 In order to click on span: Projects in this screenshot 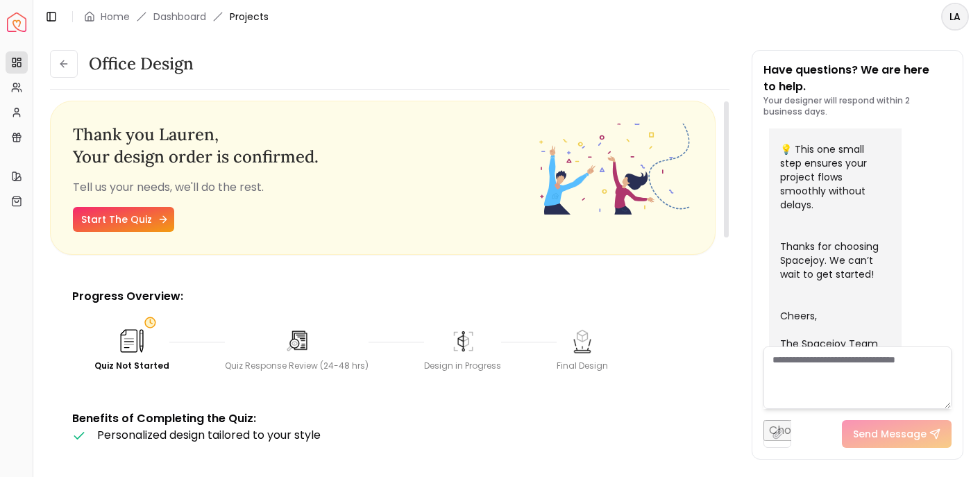, I will do `click(249, 17)`.